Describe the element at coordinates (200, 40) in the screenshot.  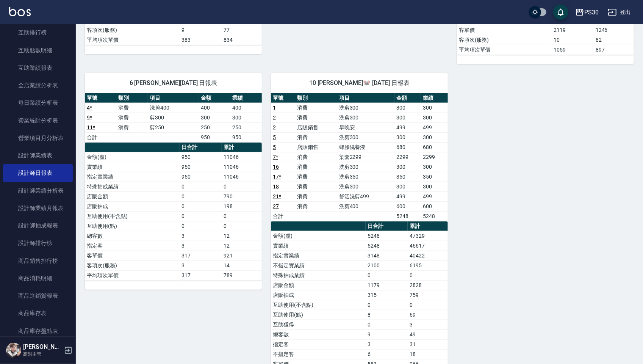
I see `td: 383` at that location.